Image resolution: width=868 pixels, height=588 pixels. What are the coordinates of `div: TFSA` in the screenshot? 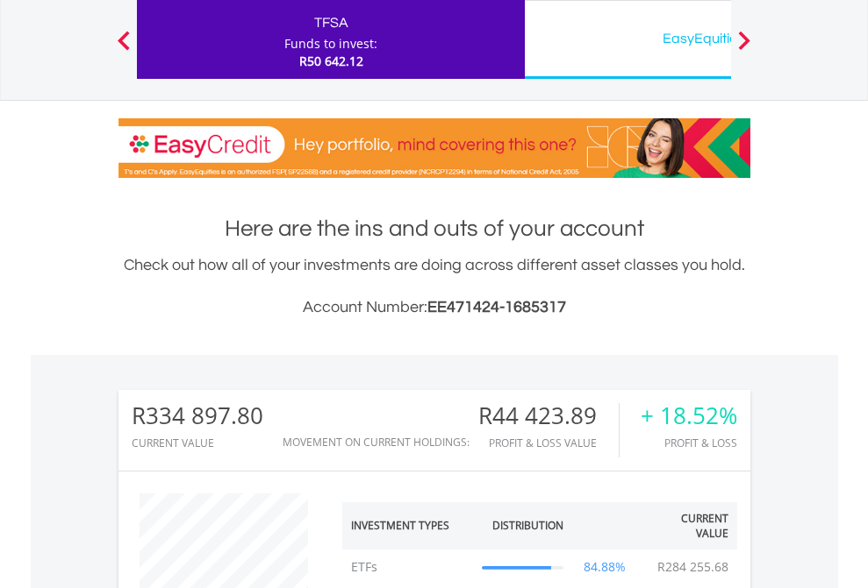 It's located at (330, 23).